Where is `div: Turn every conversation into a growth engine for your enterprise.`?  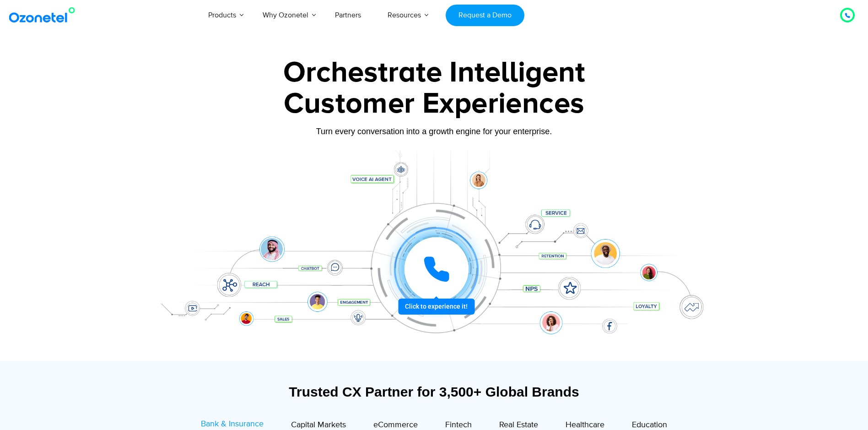 div: Turn every conversation into a growth engine for your enterprise. is located at coordinates (434, 132).